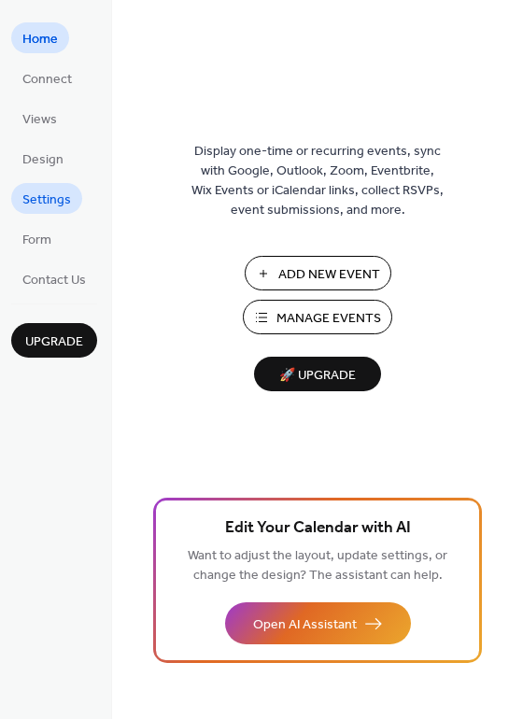  What do you see at coordinates (318, 273) in the screenshot?
I see `button: Add New Event` at bounding box center [318, 273].